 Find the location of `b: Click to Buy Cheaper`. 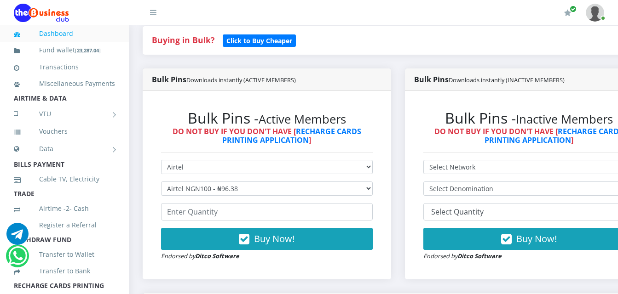

b: Click to Buy Cheaper is located at coordinates (259, 40).